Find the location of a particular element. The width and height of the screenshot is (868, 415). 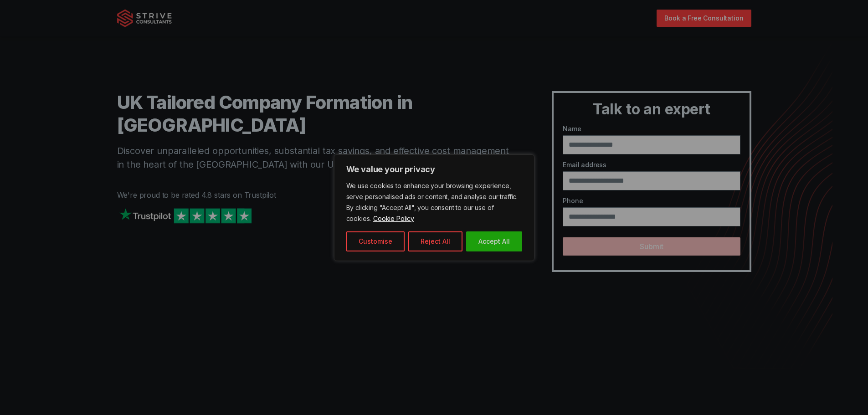

p: We value your privacy is located at coordinates (434, 170).